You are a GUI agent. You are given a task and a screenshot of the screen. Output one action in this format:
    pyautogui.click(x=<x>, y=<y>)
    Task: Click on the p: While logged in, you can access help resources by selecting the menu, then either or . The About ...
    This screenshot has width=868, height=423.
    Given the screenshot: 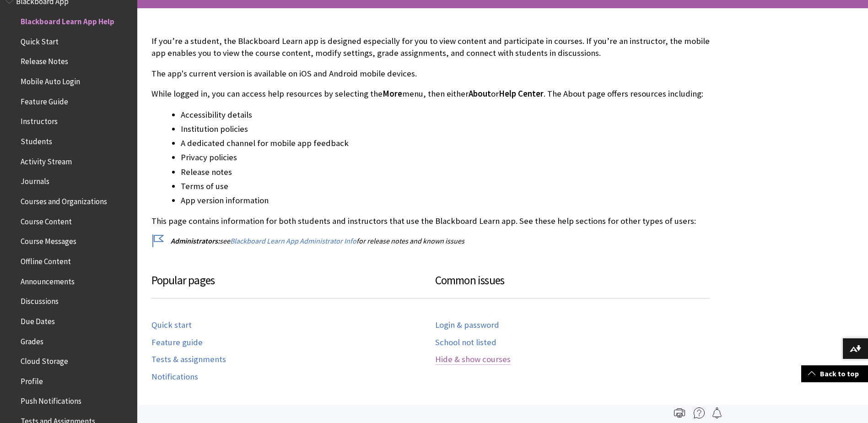 What is the action you would take?
    pyautogui.click(x=435, y=94)
    